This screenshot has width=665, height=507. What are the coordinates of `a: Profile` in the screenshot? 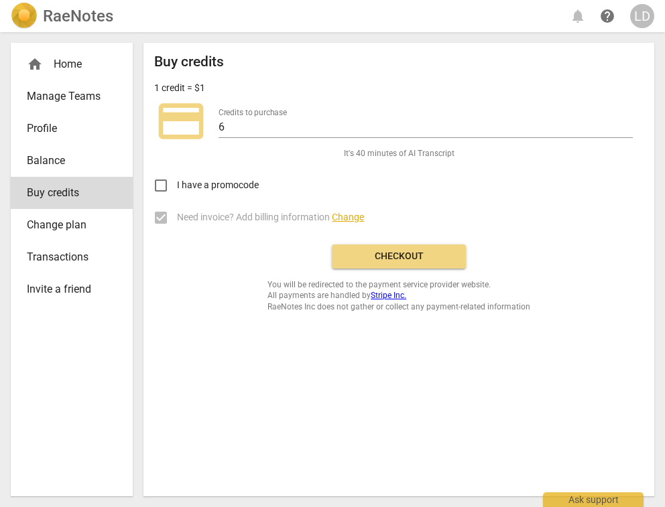 It's located at (72, 129).